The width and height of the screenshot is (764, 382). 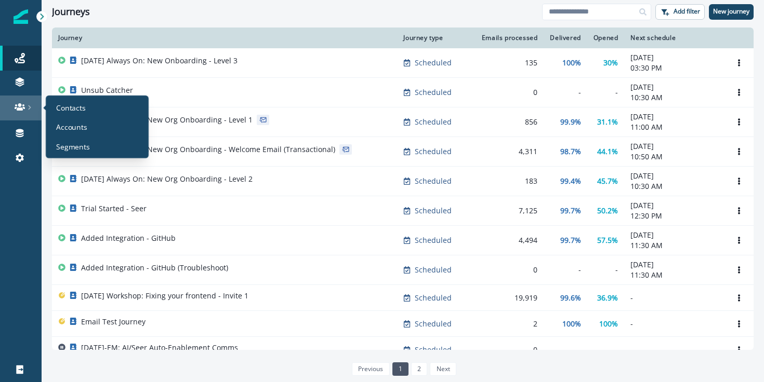 I want to click on p: Contacts, so click(x=71, y=107).